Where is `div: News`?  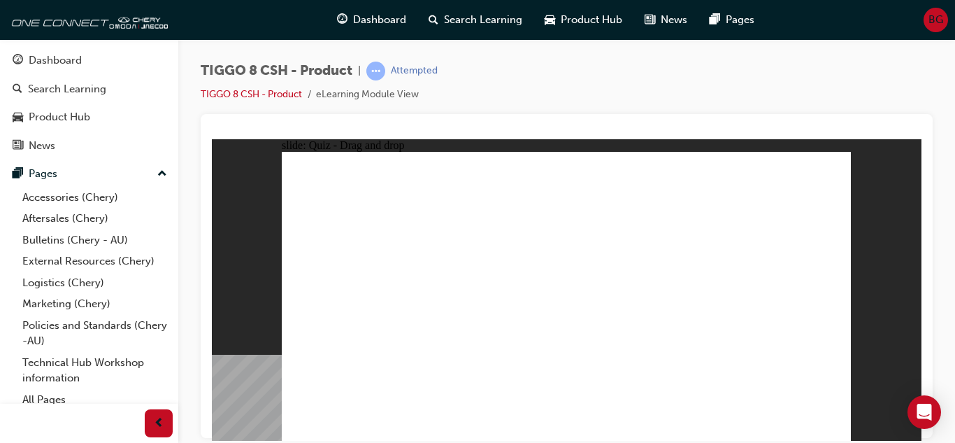 div: News is located at coordinates (42, 145).